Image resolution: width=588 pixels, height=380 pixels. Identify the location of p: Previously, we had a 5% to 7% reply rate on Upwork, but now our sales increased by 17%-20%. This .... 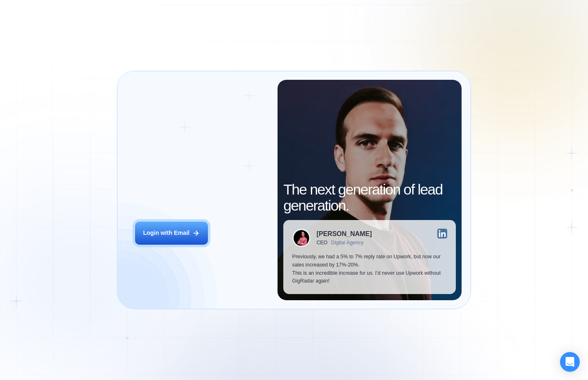
(369, 269).